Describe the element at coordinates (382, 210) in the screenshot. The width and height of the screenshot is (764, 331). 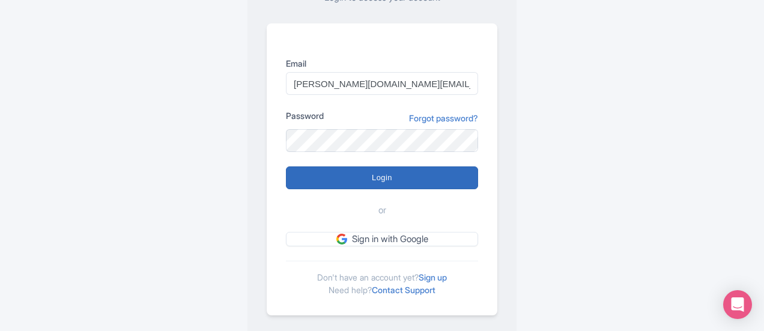
I see `span: or` at that location.